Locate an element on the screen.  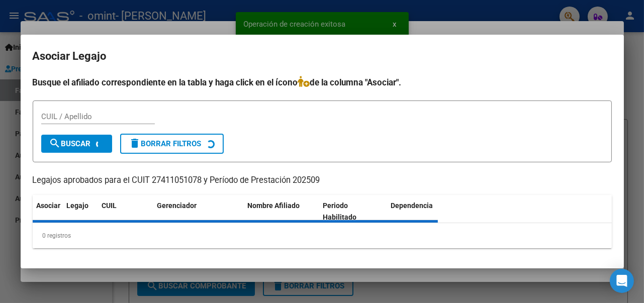
span: Legajo is located at coordinates (78, 206).